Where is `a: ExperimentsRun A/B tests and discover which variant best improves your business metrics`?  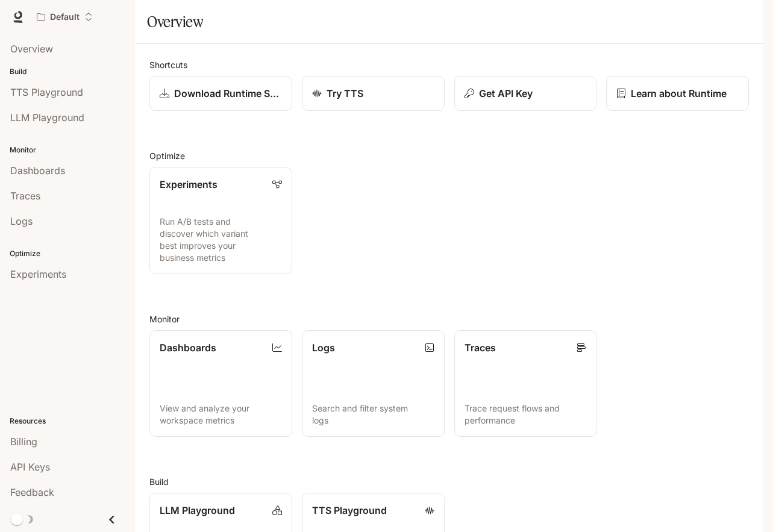 a: ExperimentsRun A/B tests and discover which variant best improves your business metrics is located at coordinates (220, 220).